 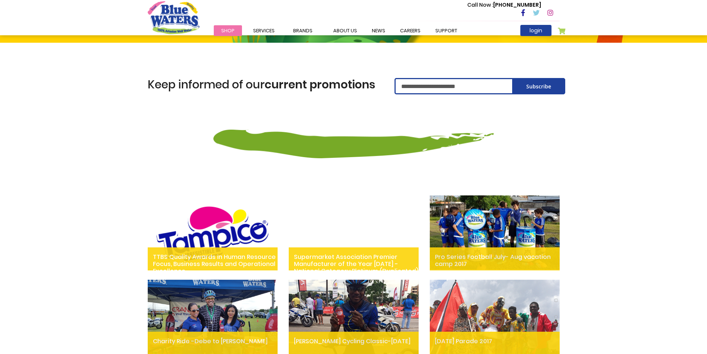 What do you see at coordinates (320, 84) in the screenshot?
I see `span: current promotions` at bounding box center [320, 84].